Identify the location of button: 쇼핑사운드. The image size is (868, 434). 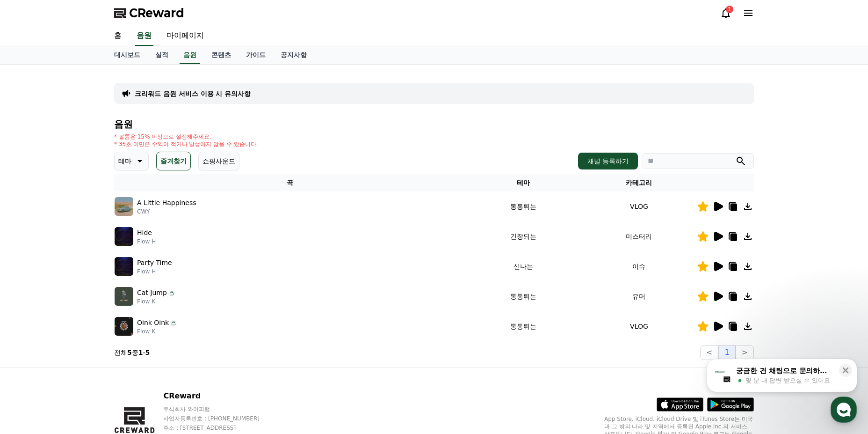
(219, 161).